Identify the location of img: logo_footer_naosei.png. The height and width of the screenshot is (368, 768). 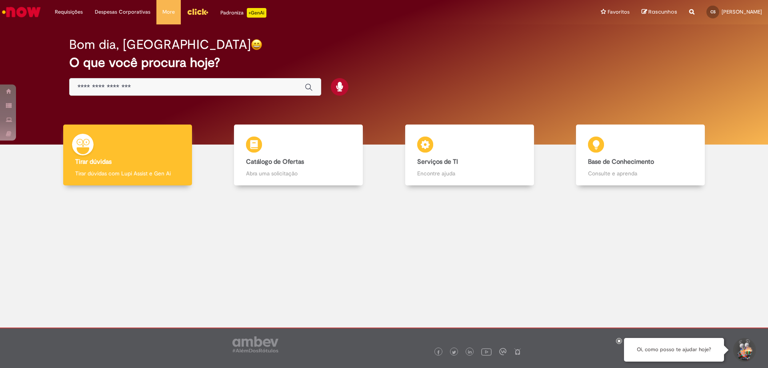
(518, 351).